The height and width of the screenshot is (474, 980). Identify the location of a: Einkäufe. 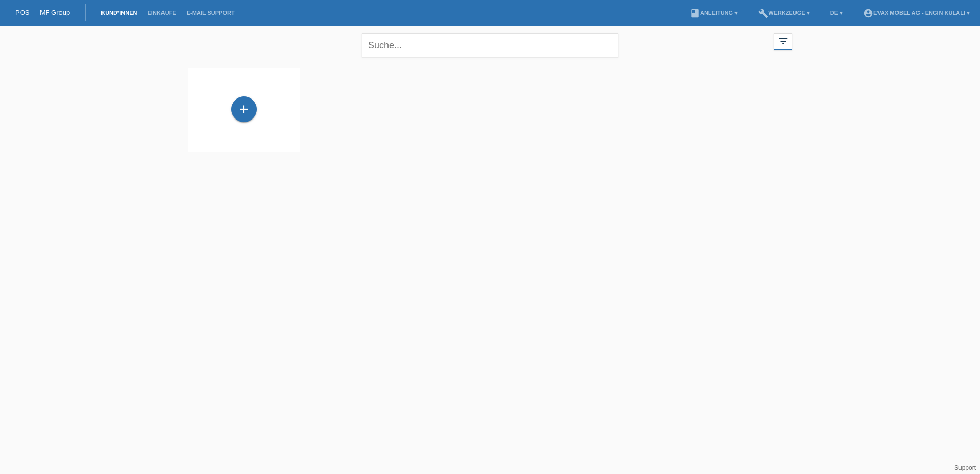
(161, 13).